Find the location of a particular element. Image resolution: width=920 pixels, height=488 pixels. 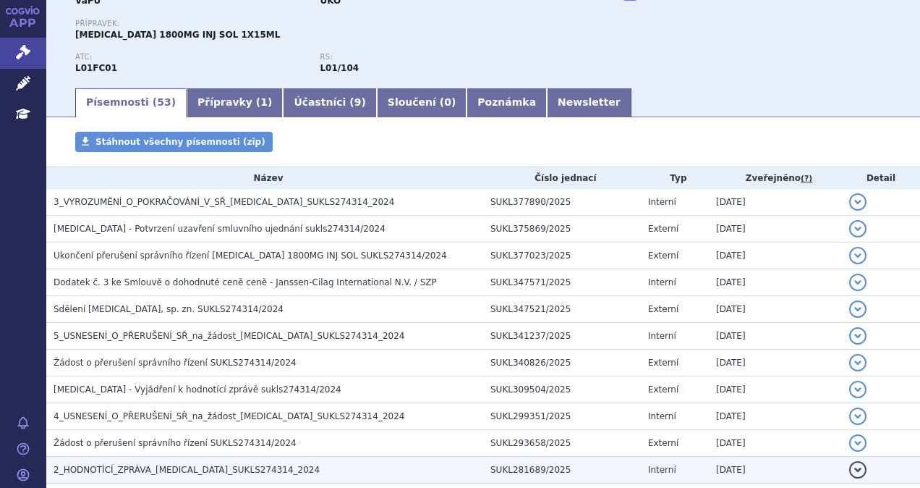

th: Název is located at coordinates (265, 178).